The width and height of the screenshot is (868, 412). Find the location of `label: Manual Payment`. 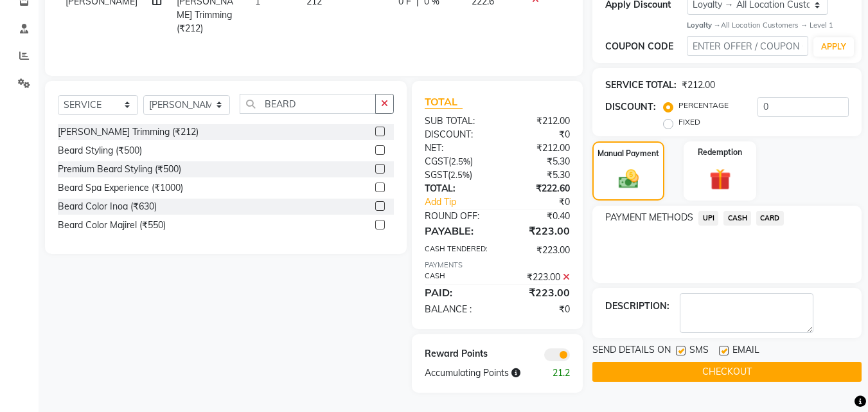

label: Manual Payment is located at coordinates (628, 154).